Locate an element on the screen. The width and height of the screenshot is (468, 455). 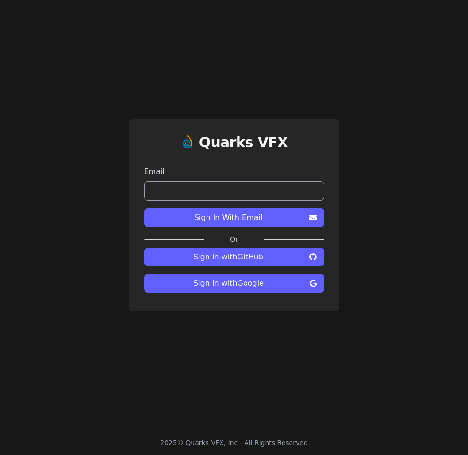
label: Email is located at coordinates (234, 172).